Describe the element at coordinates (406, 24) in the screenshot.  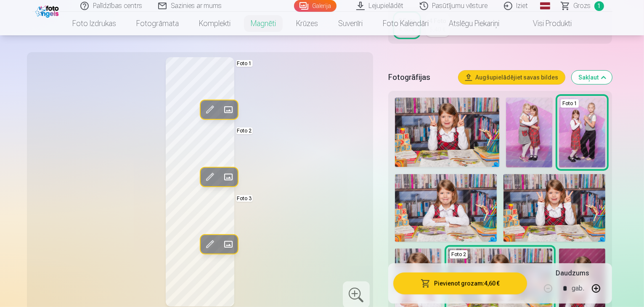
I see `a: Foto kalendāri` at that location.